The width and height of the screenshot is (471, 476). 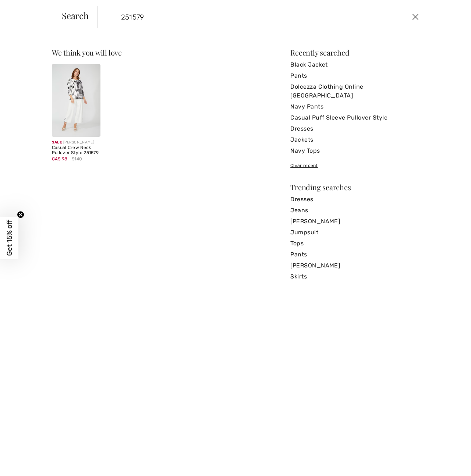 What do you see at coordinates (76, 100) in the screenshot?
I see `a: Casual Crew Neck Pullover Style 251579. Off White/Black` at bounding box center [76, 100].